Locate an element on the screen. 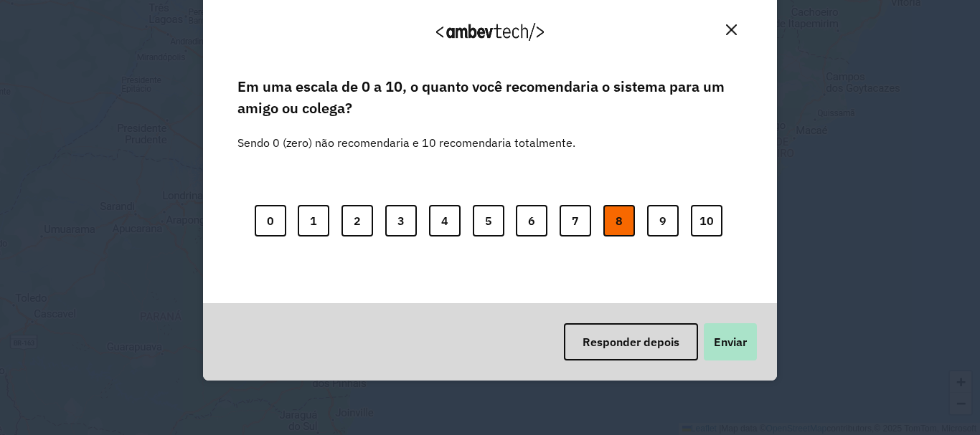  button: Close is located at coordinates (731, 30).